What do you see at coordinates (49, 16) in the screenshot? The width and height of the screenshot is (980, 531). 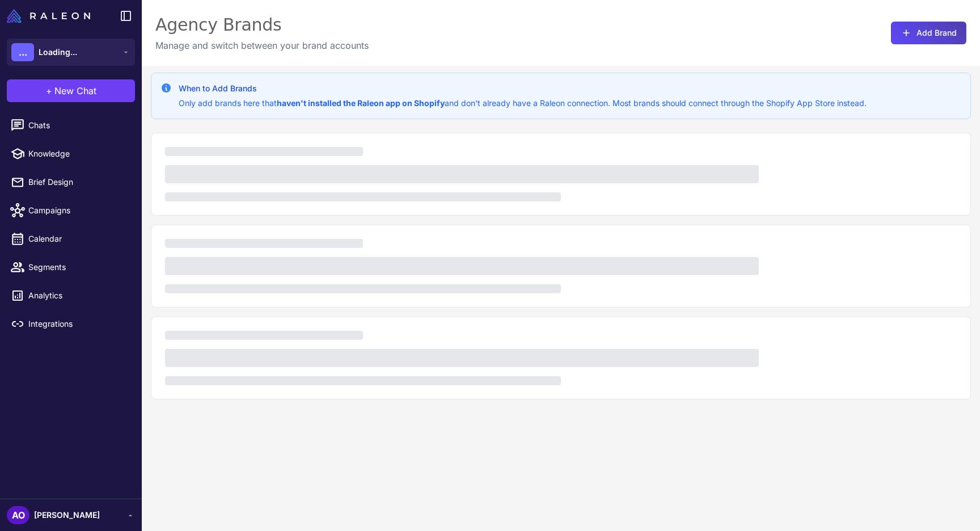 I see `img: Raleon Logo` at bounding box center [49, 16].